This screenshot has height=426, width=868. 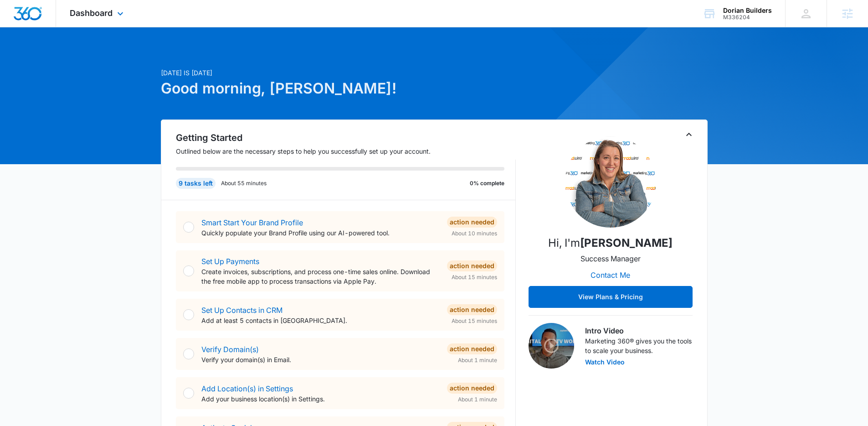 I want to click on a: Set Up Contacts in CRM, so click(x=242, y=310).